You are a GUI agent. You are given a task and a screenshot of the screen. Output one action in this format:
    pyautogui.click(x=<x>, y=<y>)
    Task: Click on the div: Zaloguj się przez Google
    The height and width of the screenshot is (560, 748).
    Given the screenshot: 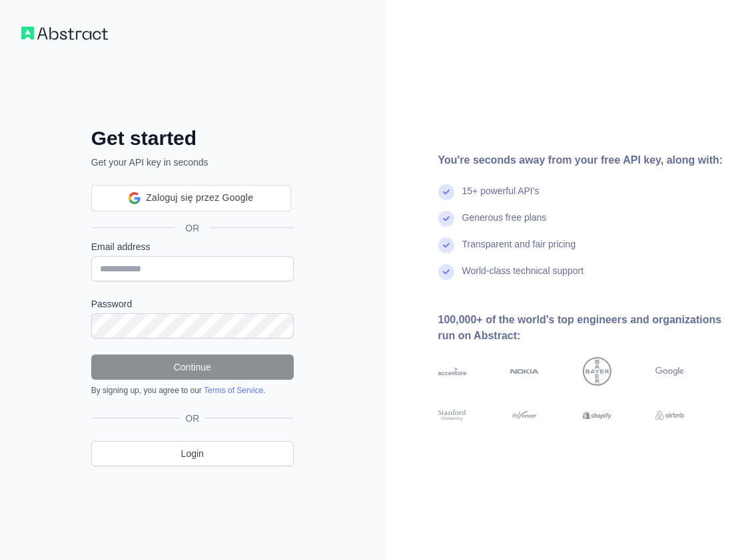 What is the action you would take?
    pyautogui.click(x=191, y=198)
    